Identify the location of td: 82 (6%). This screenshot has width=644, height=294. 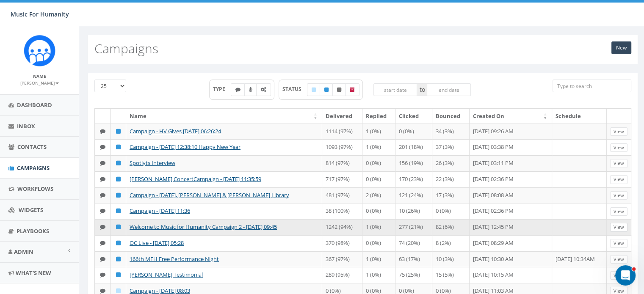
(451, 227).